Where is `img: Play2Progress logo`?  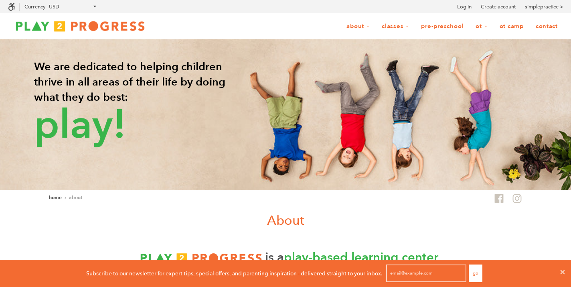 img: Play2Progress logo is located at coordinates (80, 26).